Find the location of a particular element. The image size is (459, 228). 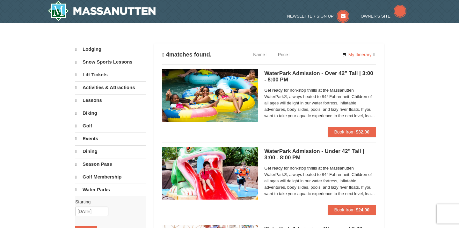

h5: WaterPark Admission - Over 42” Tall | 3:00 - 8:00 PM is located at coordinates (320, 77).